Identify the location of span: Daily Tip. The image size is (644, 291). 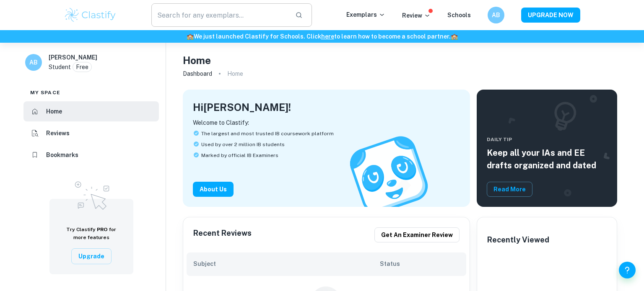
(546, 140).